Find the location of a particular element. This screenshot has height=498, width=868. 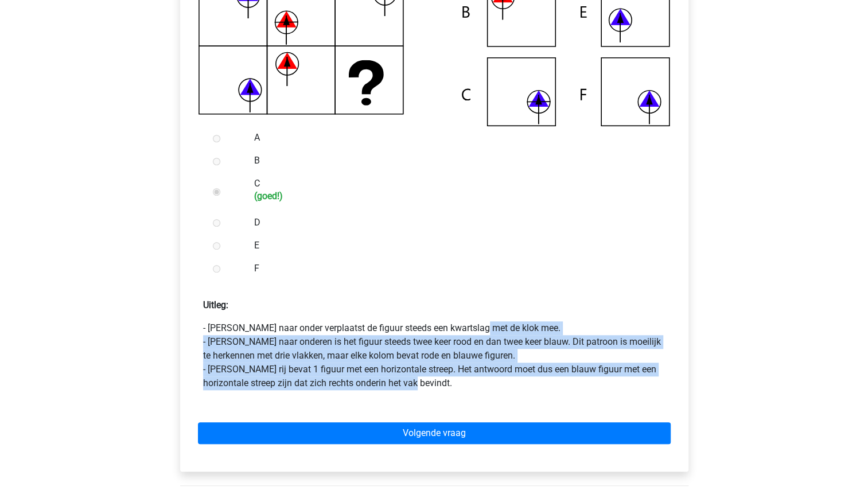

label: E is located at coordinates (453, 246).